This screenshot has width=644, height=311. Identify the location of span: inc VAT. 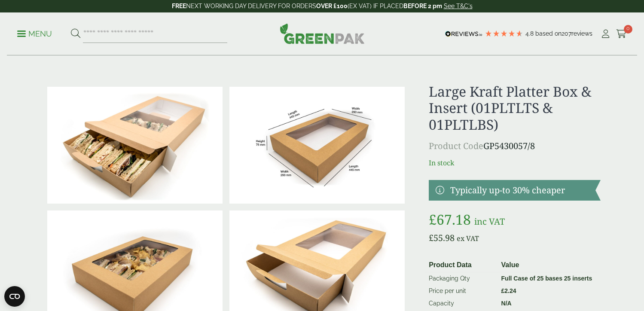
(489, 221).